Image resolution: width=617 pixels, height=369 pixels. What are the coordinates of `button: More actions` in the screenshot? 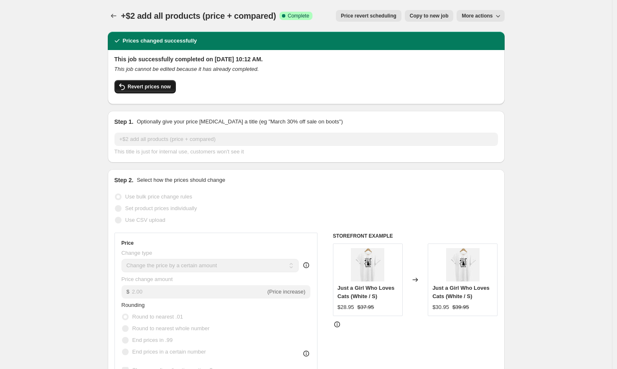 It's located at (480, 16).